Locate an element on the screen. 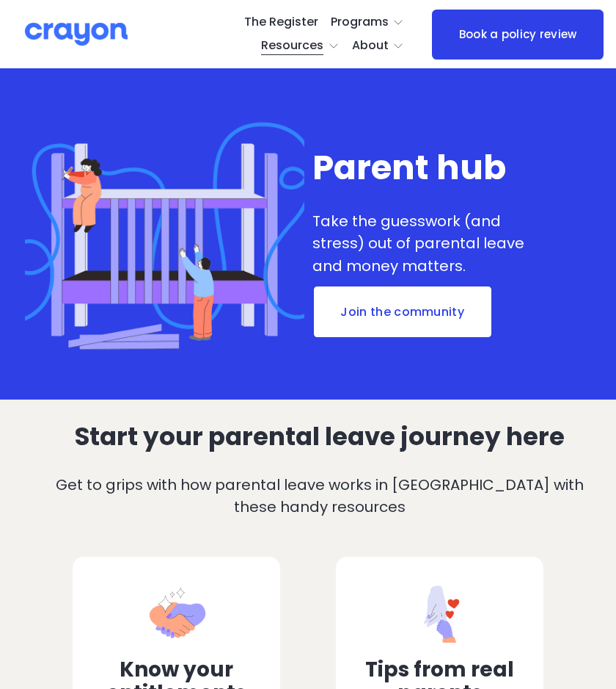  h2: Start your parental leave journey here is located at coordinates (320, 436).